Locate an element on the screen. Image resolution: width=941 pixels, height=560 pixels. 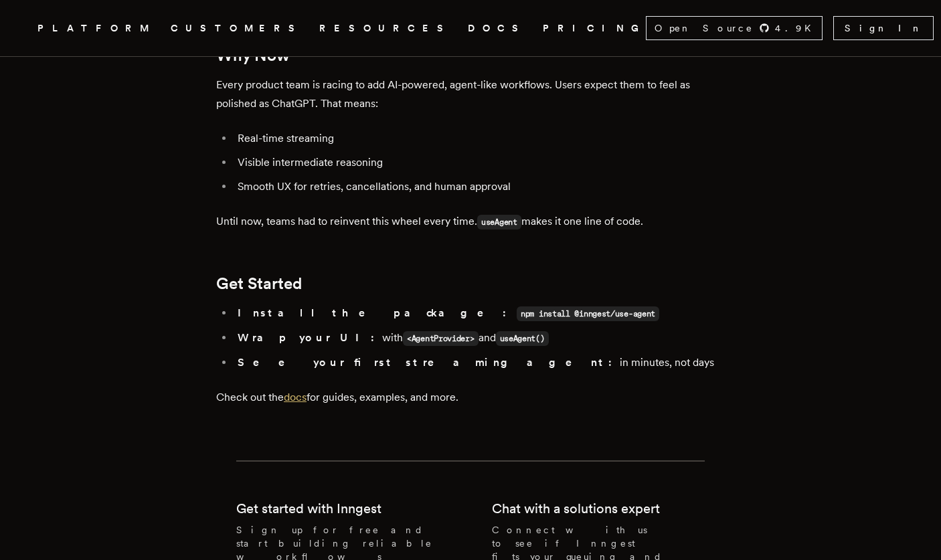
span: PLATFORM is located at coordinates (95, 28).